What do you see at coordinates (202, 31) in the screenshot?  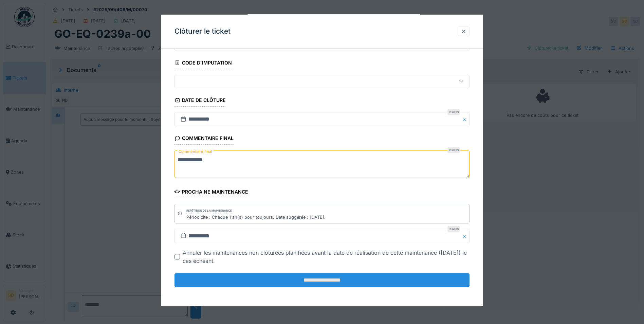 I see `h3: Clôturer le ticket` at bounding box center [202, 31].